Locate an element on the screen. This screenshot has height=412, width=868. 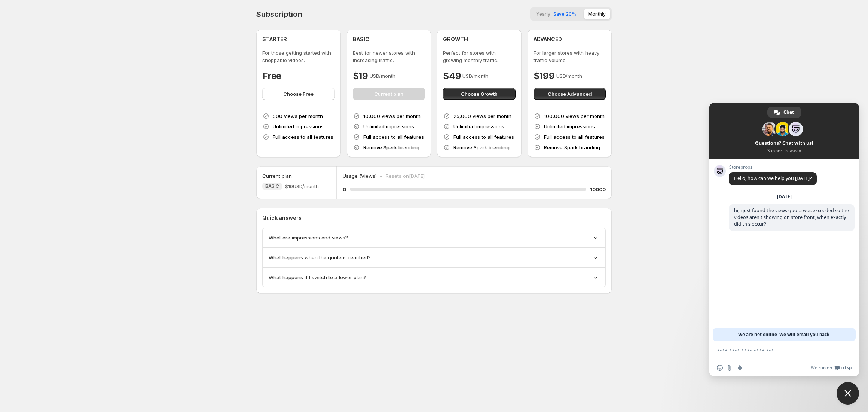
span: What happens if I switch to a lower plan? is located at coordinates (317, 277).